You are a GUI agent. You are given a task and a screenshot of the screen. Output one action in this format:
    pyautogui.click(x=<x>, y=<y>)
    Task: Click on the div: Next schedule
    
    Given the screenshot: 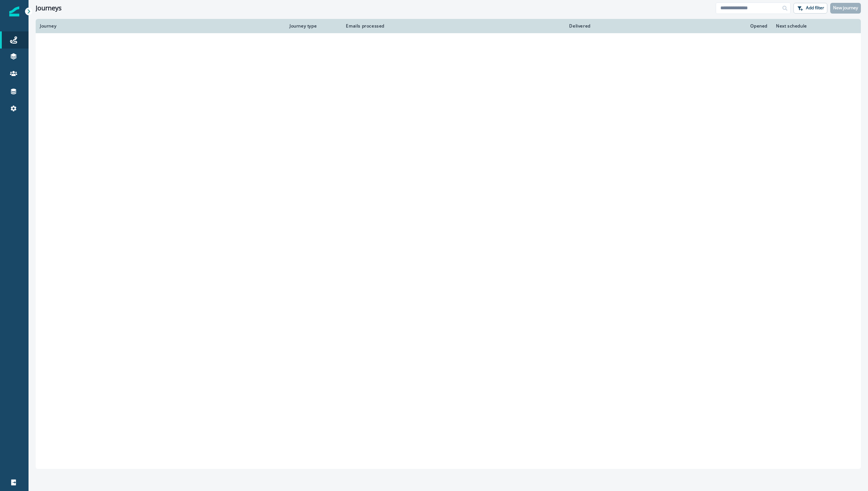 What is the action you would take?
    pyautogui.click(x=807, y=26)
    